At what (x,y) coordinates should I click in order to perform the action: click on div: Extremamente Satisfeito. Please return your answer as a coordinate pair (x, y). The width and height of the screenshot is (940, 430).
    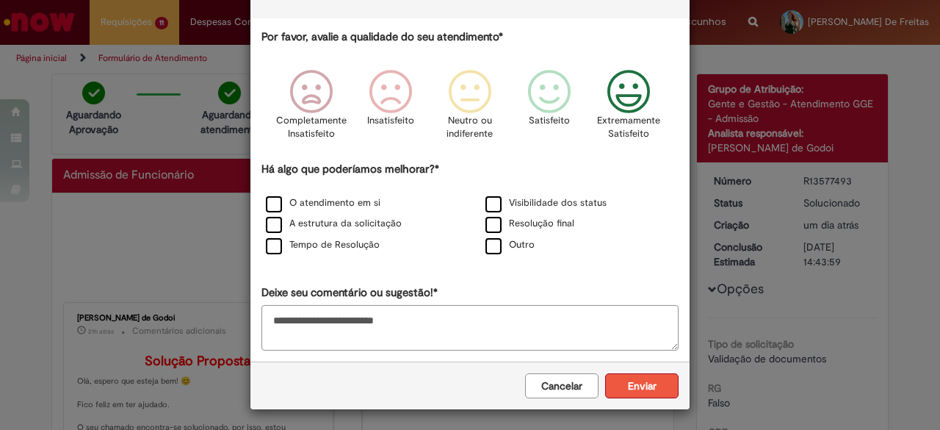
    Looking at the image, I should click on (629, 109).